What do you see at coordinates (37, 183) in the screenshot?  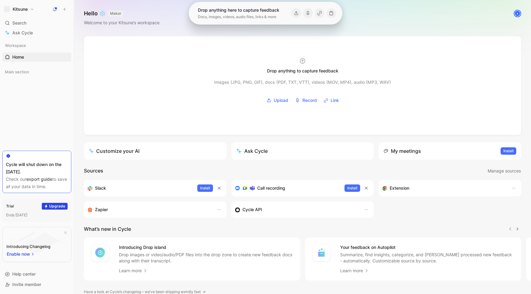 I see `div: Check our to save all your data in time.` at bounding box center [37, 183].